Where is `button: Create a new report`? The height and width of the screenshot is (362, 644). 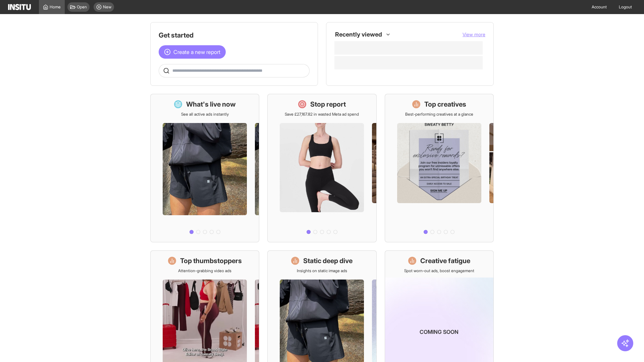
button: Create a new report is located at coordinates (192, 52).